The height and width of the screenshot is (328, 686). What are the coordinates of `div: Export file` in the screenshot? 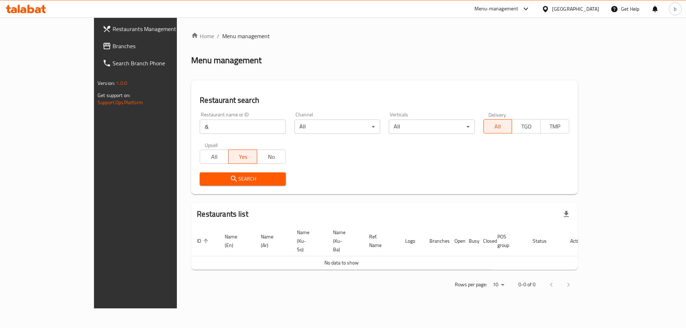 It's located at (566, 214).